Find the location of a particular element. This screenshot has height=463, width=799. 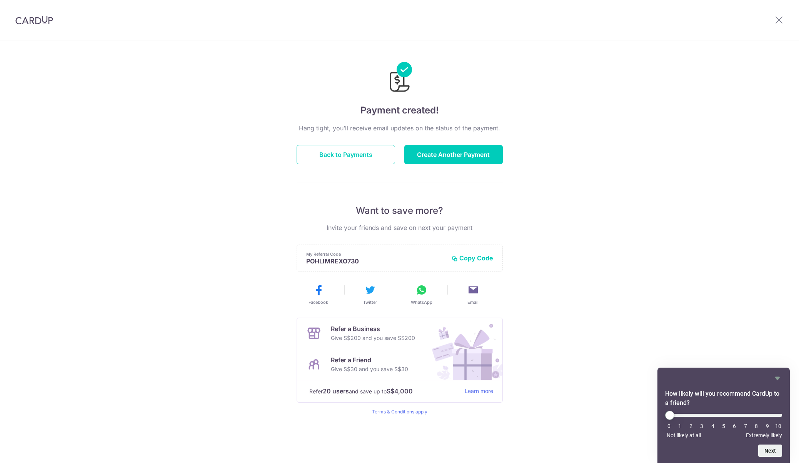

button: Twitter is located at coordinates (370, 295).